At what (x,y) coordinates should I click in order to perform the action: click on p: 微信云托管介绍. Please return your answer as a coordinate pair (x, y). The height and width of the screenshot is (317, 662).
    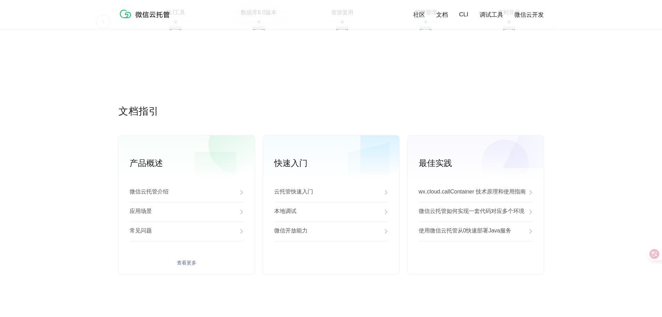
    Looking at the image, I should click on (149, 192).